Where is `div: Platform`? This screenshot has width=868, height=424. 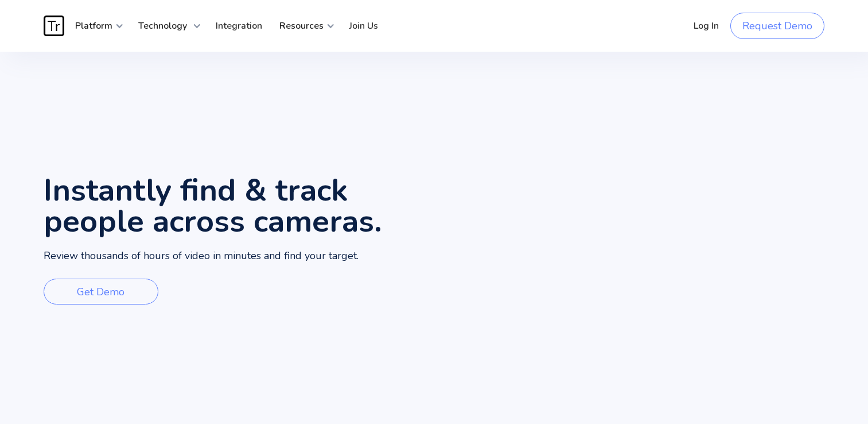 div: Platform is located at coordinates (95, 26).